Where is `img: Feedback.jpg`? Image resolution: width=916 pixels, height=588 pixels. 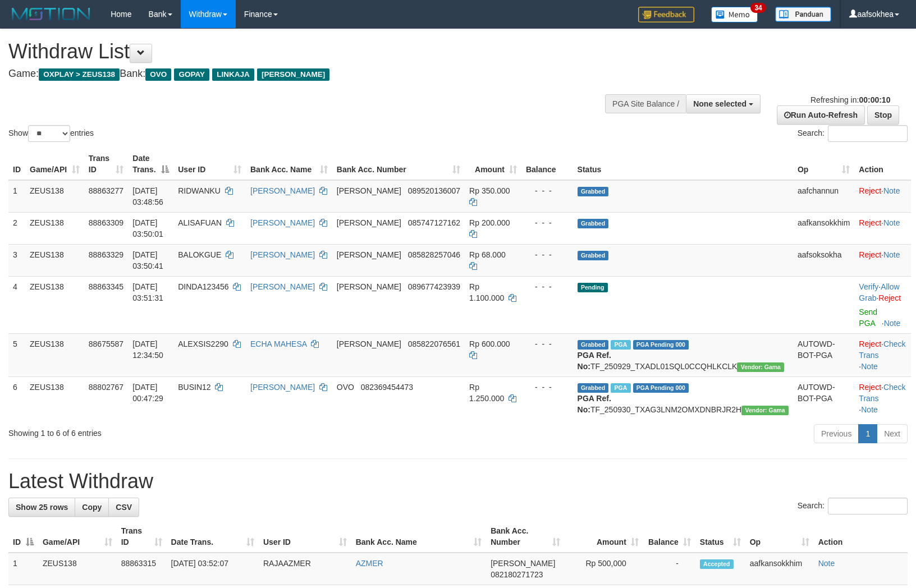
img: Feedback.jpg is located at coordinates (666, 15).